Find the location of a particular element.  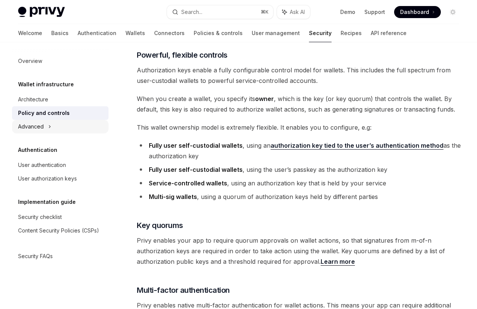

li: , using the user’s passkey as the authorization key is located at coordinates (300, 170).